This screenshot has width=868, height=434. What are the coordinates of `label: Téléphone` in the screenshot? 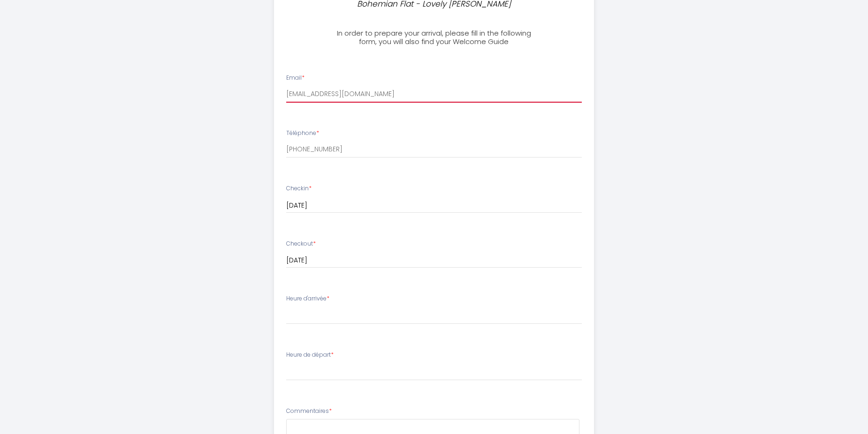 It's located at (303, 133).